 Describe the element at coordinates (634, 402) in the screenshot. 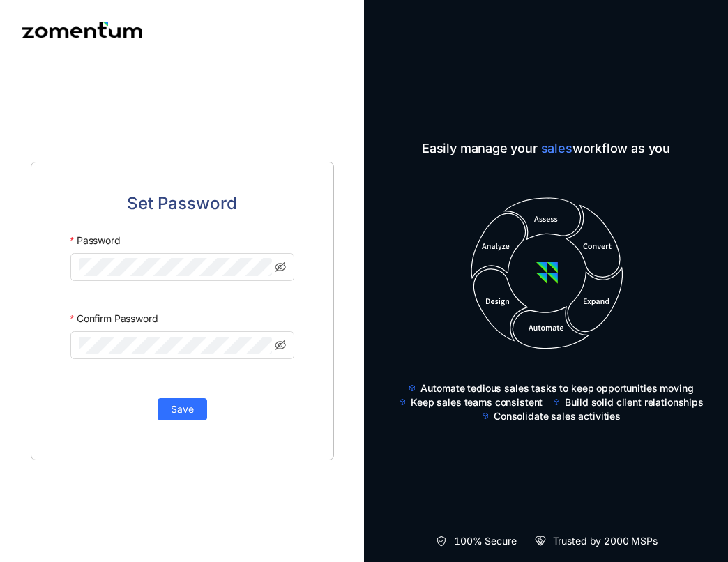

I see `span: Build solid client relationships` at that location.